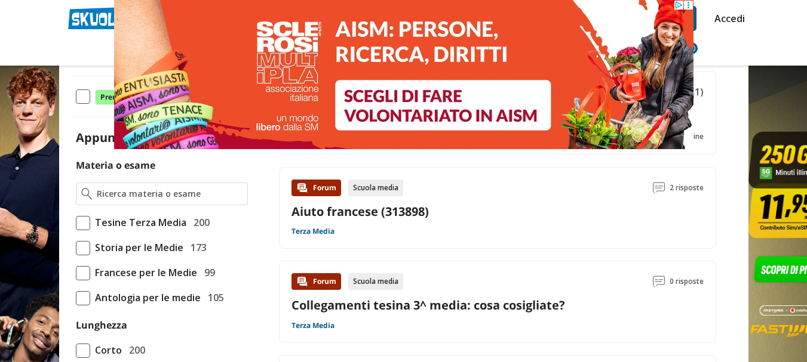 The width and height of the screenshot is (807, 362). I want to click on a: Accedi, so click(727, 19).